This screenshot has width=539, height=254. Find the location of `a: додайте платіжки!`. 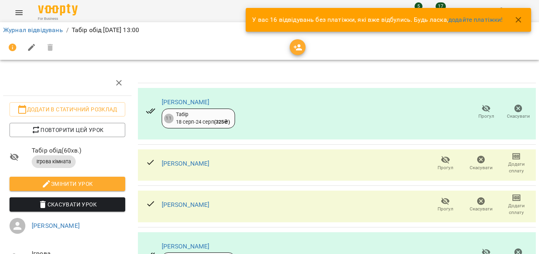

a: додайте платіжки! is located at coordinates (475, 19).